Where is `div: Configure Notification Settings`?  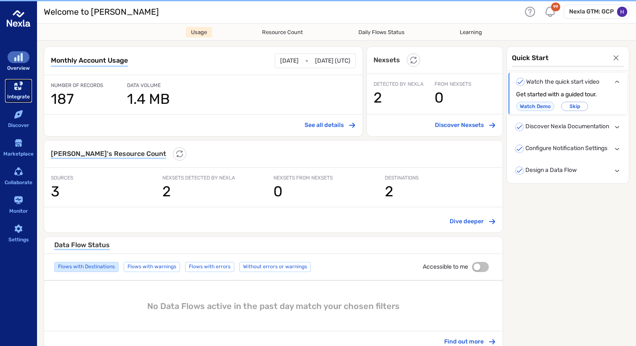 div: Configure Notification Settings is located at coordinates (568, 149).